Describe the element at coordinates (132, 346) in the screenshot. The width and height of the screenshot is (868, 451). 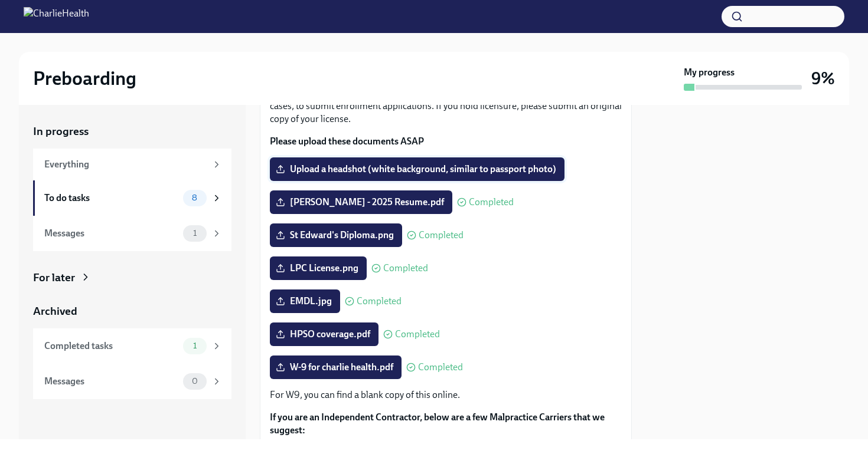
I see `a: Completed tasks1` at that location.